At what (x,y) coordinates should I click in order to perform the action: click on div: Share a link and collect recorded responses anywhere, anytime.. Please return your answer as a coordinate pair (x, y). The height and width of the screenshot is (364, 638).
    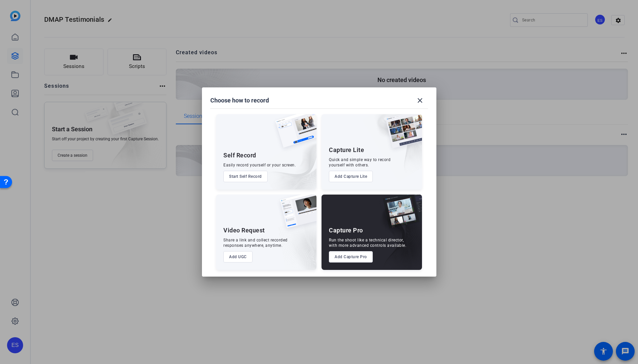
    Looking at the image, I should click on (255, 243).